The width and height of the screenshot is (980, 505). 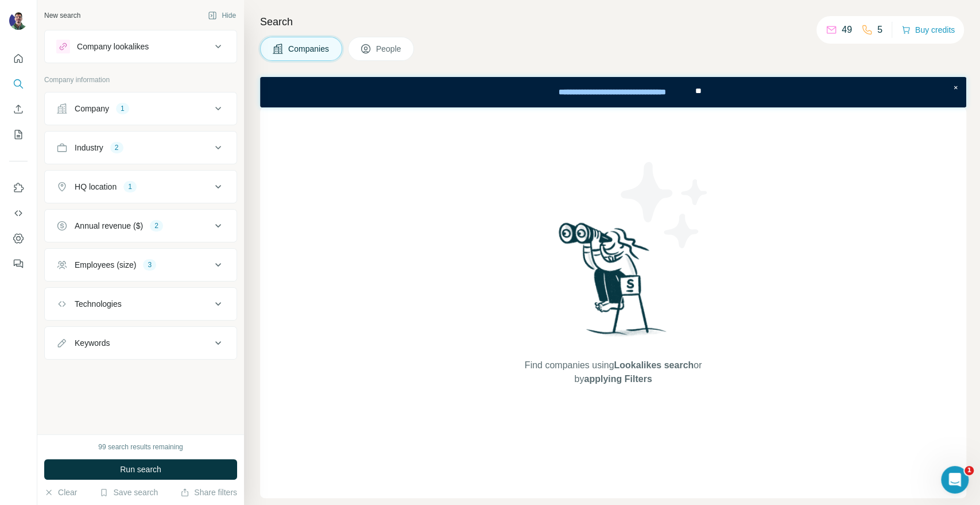 What do you see at coordinates (18, 213) in the screenshot?
I see `button: Use Surfe API` at bounding box center [18, 213].